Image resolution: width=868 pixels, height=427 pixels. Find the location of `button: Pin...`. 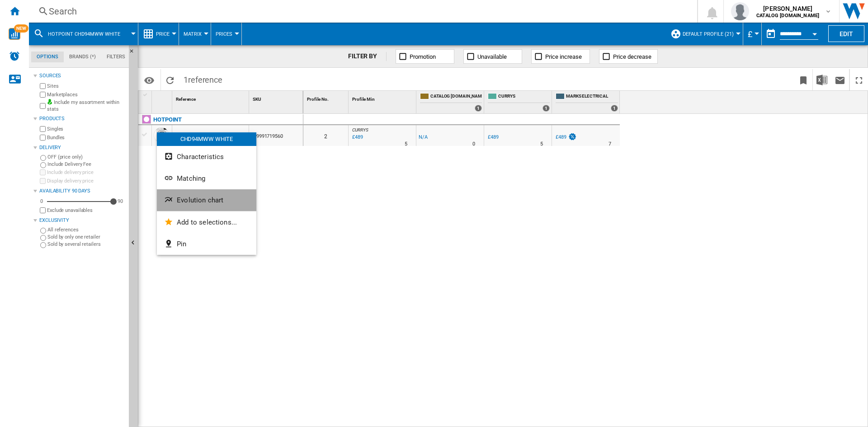

button: Pin... is located at coordinates (207, 244).